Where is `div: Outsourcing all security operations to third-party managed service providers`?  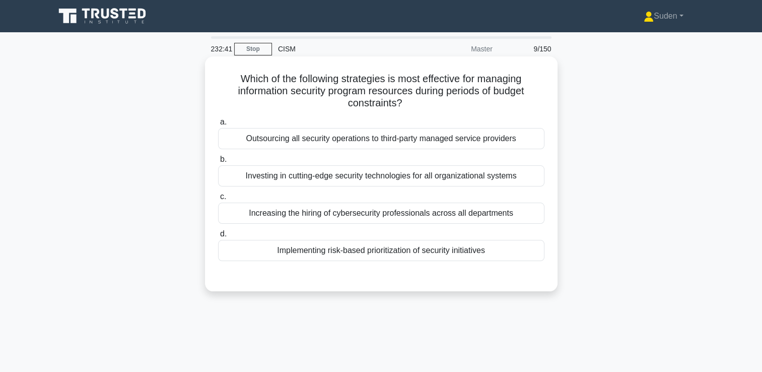
div: Outsourcing all security operations to third-party managed service providers is located at coordinates (381, 139).